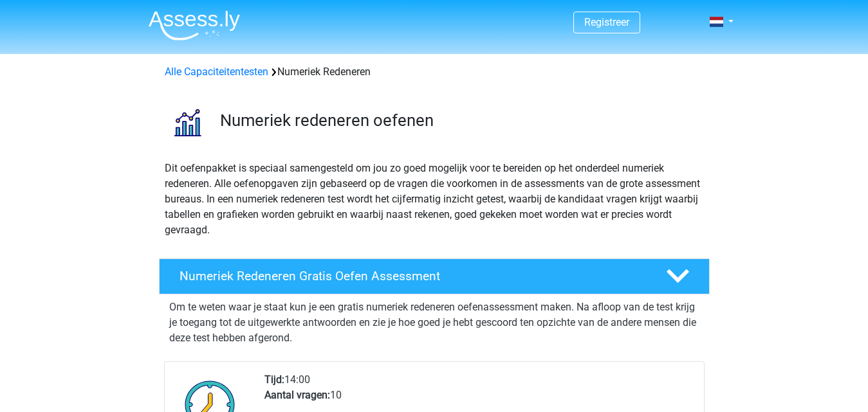 This screenshot has width=868, height=412. What do you see at coordinates (434, 277) in the screenshot?
I see `a: Numeriek Redeneren Gratis Oefen Assessment` at bounding box center [434, 277].